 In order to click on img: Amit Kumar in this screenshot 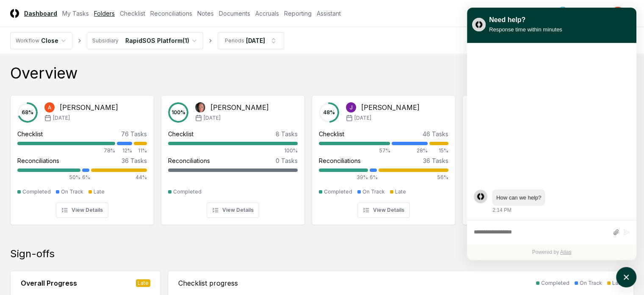, I will do `click(50, 107)`.